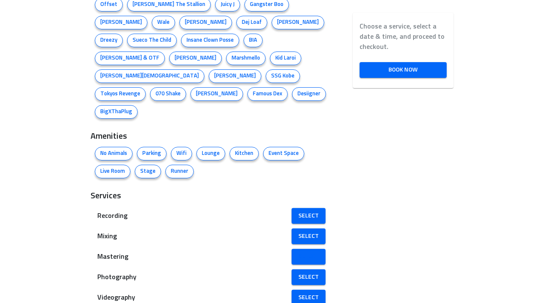 Image resolution: width=544 pixels, height=303 pixels. I want to click on span: 070 Shake, so click(168, 94).